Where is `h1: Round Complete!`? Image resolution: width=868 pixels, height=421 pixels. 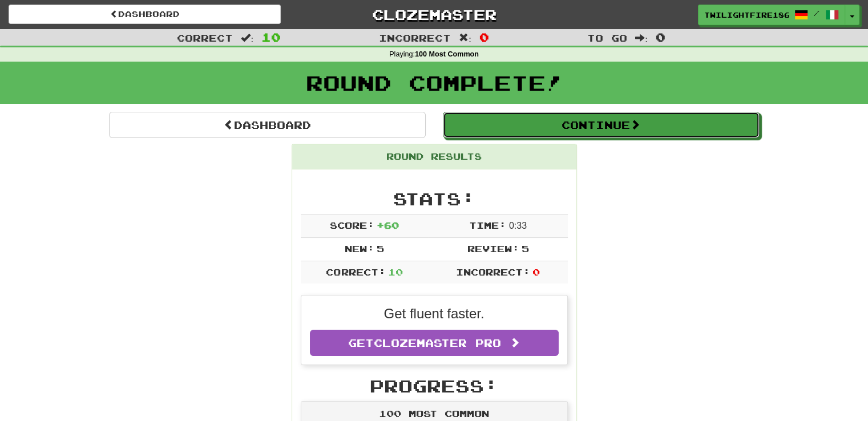
h1: Round Complete! is located at coordinates (433, 83).